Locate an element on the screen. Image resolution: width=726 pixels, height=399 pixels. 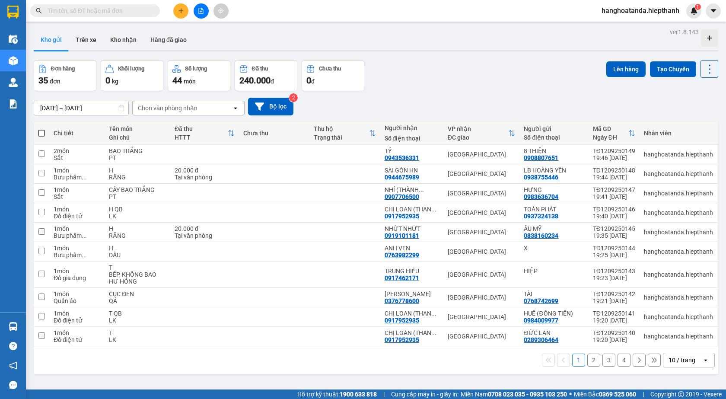
input: Tìm tên, số ĐT hoặc mã đơn is located at coordinates (99, 11).